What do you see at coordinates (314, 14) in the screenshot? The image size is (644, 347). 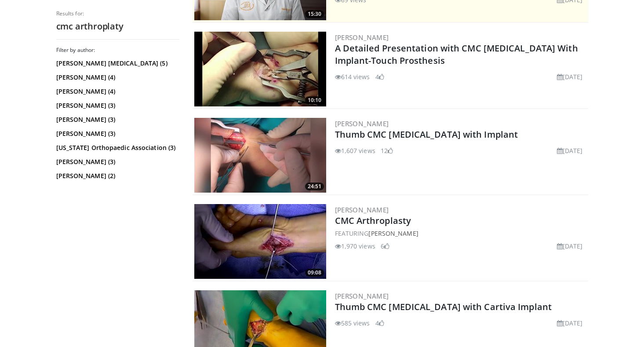 I see `span: 15:30` at bounding box center [314, 14].